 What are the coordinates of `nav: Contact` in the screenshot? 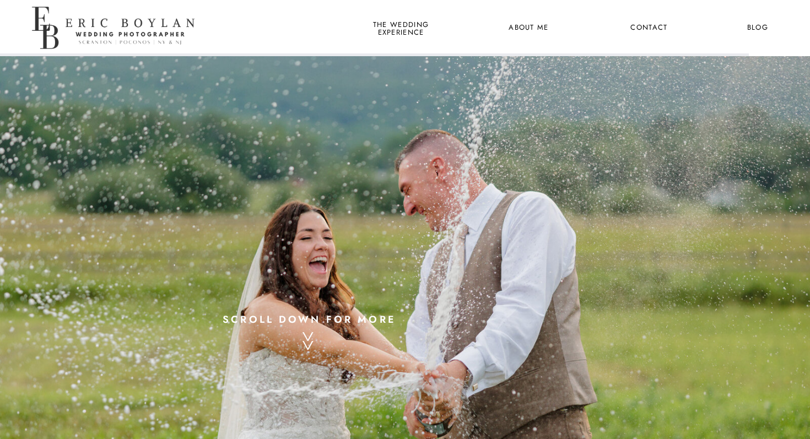 It's located at (649, 28).